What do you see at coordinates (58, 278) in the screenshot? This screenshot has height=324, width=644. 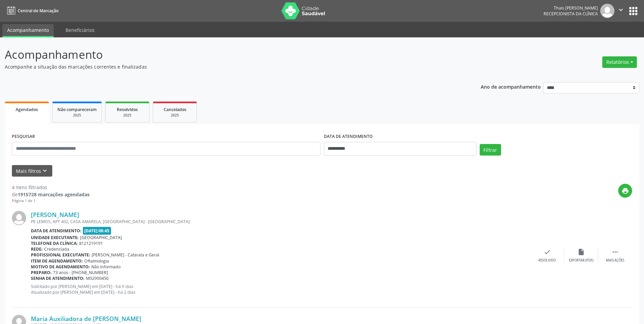 I see `b: Senha de atendimento:` at bounding box center [58, 278].